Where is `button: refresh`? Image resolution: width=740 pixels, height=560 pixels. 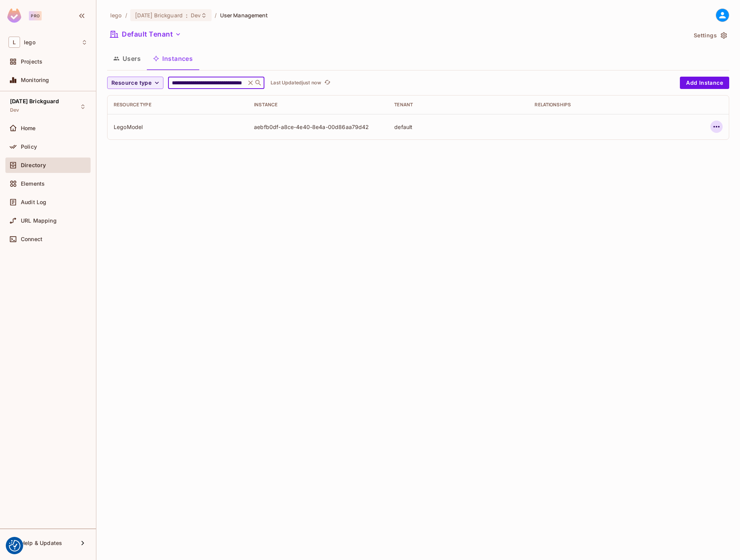 button: refresh is located at coordinates (327, 83).